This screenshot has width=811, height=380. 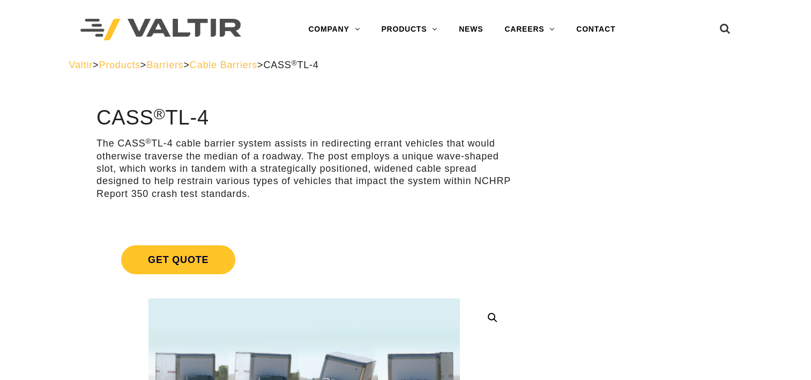 What do you see at coordinates (165, 65) in the screenshot?
I see `span: Barriers` at bounding box center [165, 65].